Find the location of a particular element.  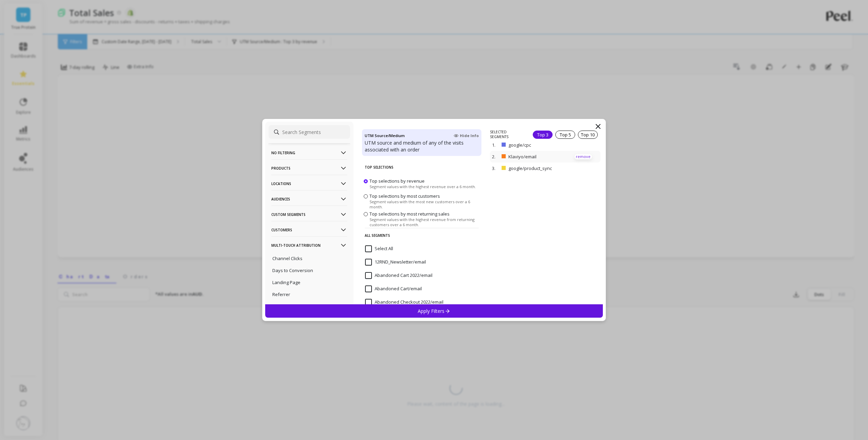

p: Landing Page is located at coordinates (286, 282).